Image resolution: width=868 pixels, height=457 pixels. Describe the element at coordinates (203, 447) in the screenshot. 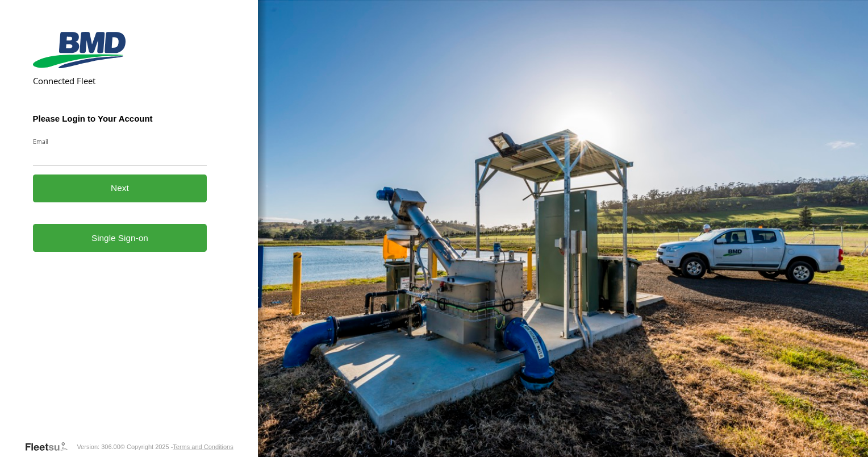

I see `a: Terms and Conditions` at that location.